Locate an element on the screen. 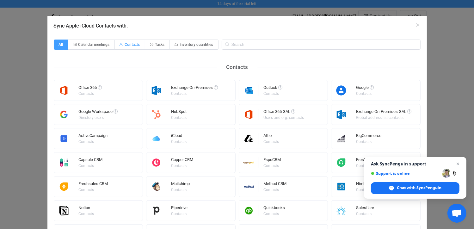 The height and width of the screenshot is (229, 474). div: Office 365 GAL is located at coordinates (284, 113).